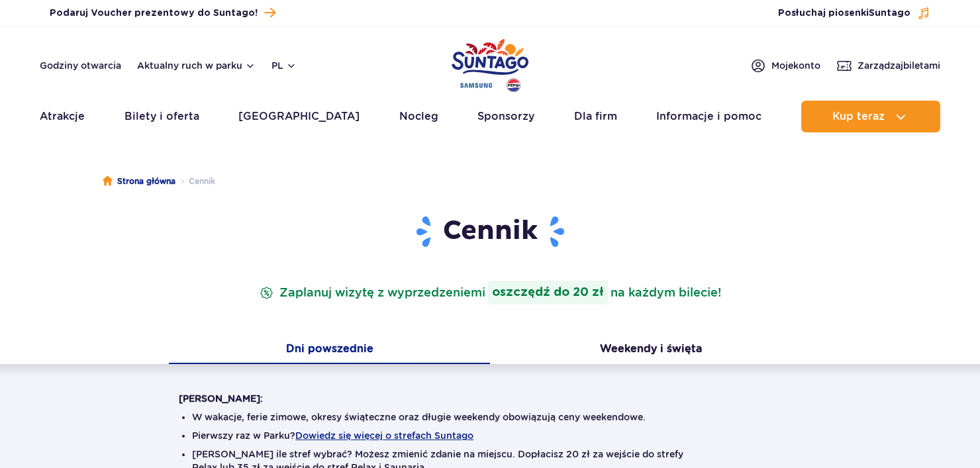 This screenshot has width=980, height=468. What do you see at coordinates (854, 13) in the screenshot?
I see `button: Posłuchaj piosenkiSuntago` at bounding box center [854, 13].